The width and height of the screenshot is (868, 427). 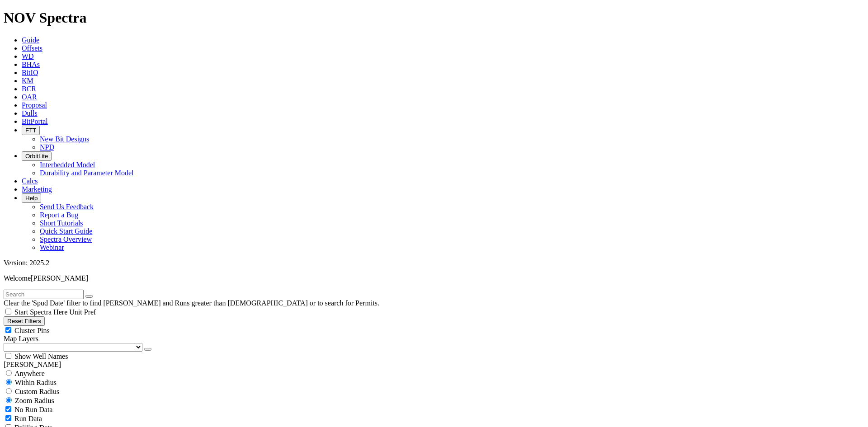 I want to click on span: Calcs, so click(x=29, y=181).